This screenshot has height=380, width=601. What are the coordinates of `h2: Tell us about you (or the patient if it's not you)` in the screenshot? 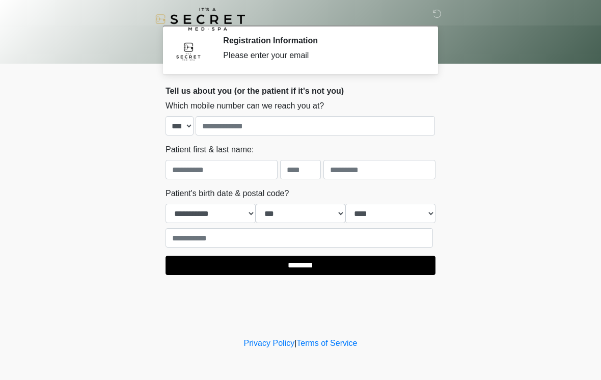 It's located at (300, 91).